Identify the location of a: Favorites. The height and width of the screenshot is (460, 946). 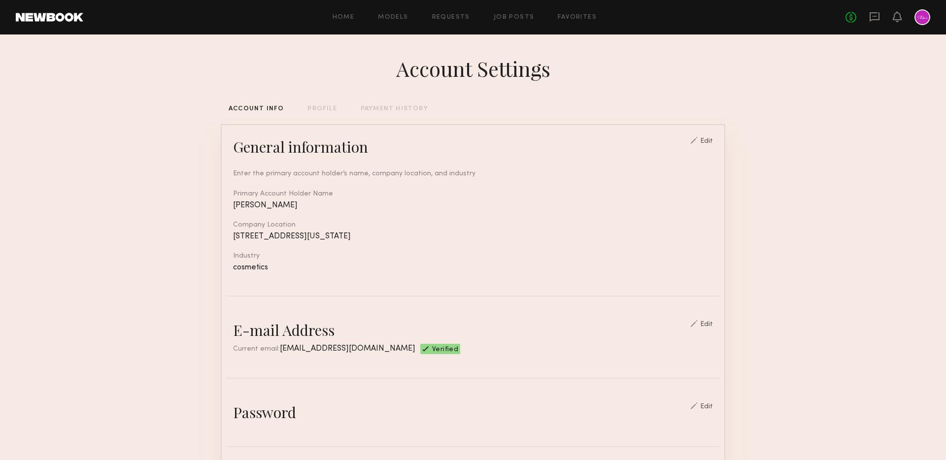
(577, 17).